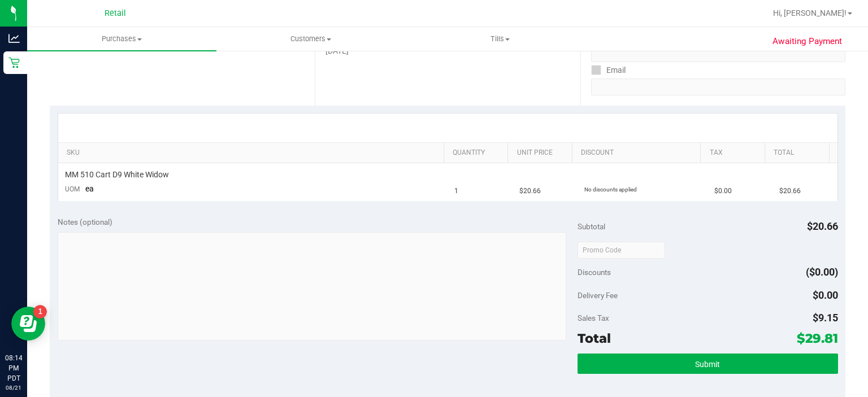 The width and height of the screenshot is (868, 397). I want to click on p: 08:14 PM PDT, so click(14, 368).